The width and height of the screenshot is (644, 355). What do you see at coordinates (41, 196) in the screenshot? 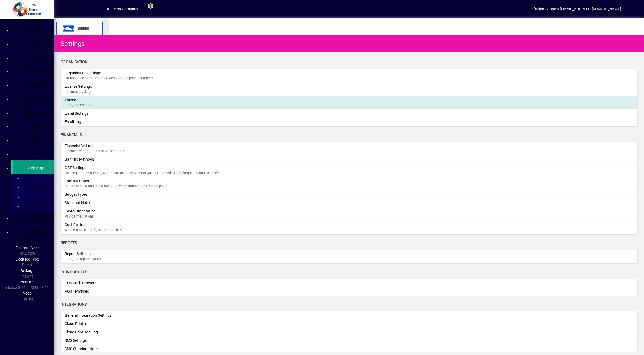
I see `span: Migration` at bounding box center [41, 196].